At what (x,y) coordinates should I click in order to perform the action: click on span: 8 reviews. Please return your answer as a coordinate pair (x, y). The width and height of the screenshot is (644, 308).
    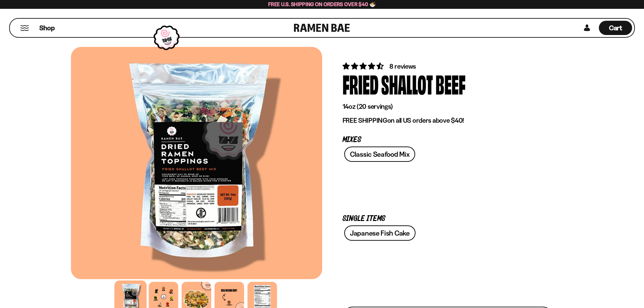
    Looking at the image, I should click on (402, 66).